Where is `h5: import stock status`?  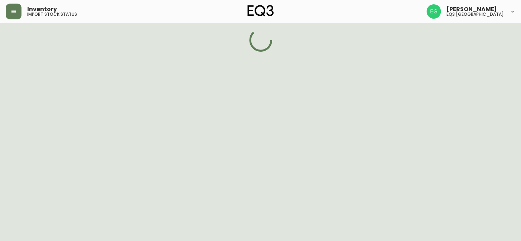
h5: import stock status is located at coordinates (52, 14).